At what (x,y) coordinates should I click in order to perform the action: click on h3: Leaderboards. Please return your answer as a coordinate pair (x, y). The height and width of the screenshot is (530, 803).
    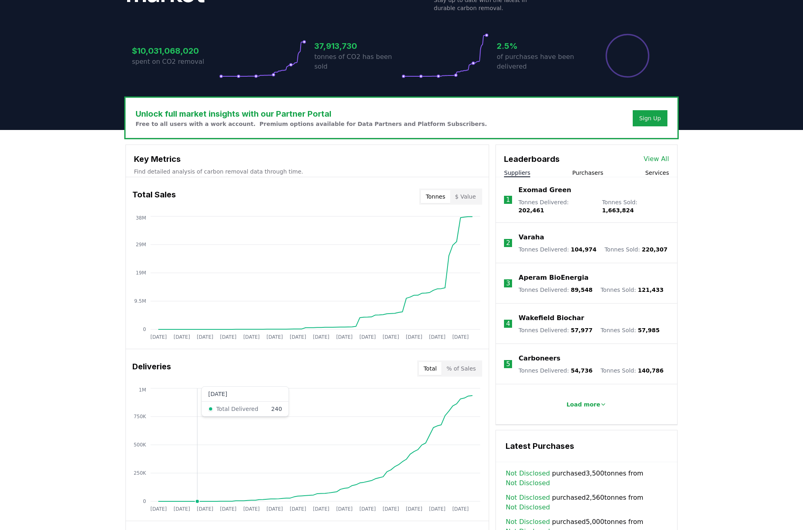
    Looking at the image, I should click on (532, 159).